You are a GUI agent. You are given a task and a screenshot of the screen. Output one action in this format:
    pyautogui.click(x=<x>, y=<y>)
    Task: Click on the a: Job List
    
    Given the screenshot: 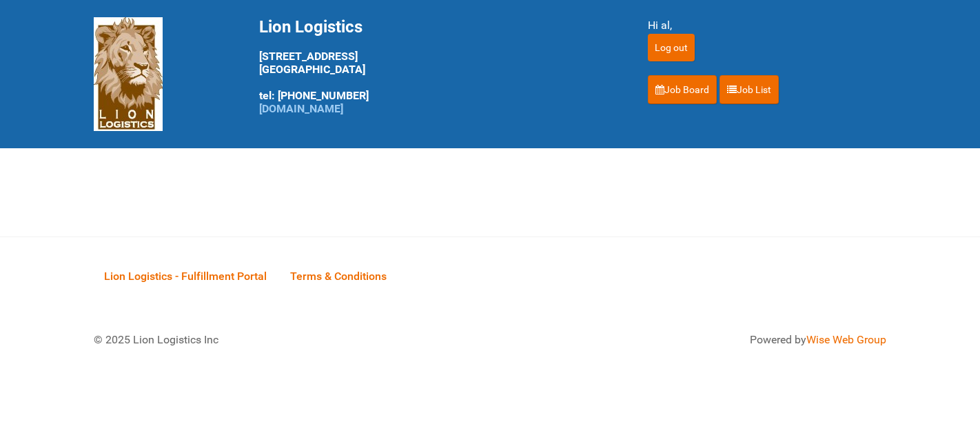 What is the action you would take?
    pyautogui.click(x=749, y=90)
    